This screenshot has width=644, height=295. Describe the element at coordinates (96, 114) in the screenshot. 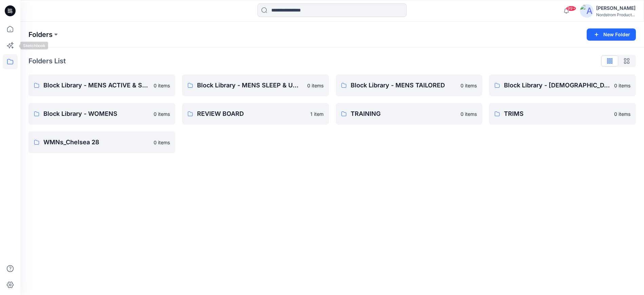

I see `p: Block Library - WOMENS` at that location.